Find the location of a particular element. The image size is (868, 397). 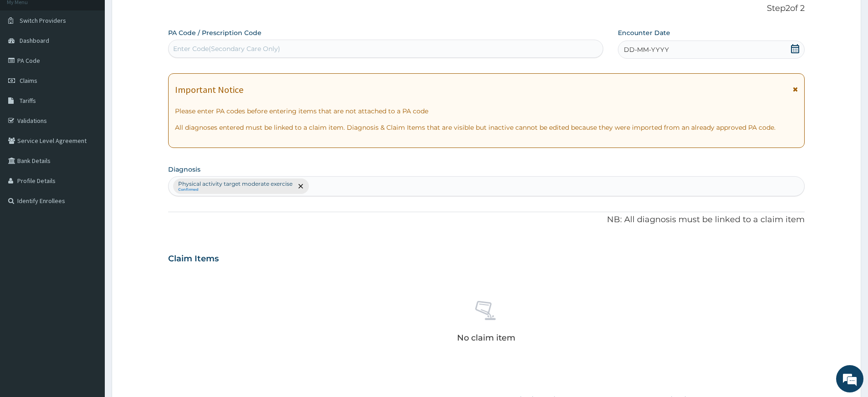

span: Dashboard is located at coordinates (34, 40).